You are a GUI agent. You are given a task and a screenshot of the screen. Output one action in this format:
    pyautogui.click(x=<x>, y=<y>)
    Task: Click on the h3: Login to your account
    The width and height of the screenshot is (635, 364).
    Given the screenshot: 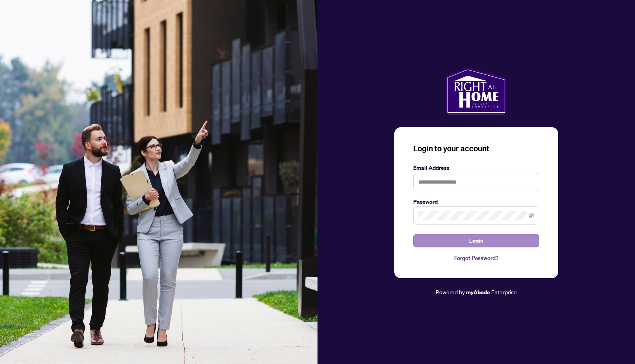 What is the action you would take?
    pyautogui.click(x=476, y=148)
    